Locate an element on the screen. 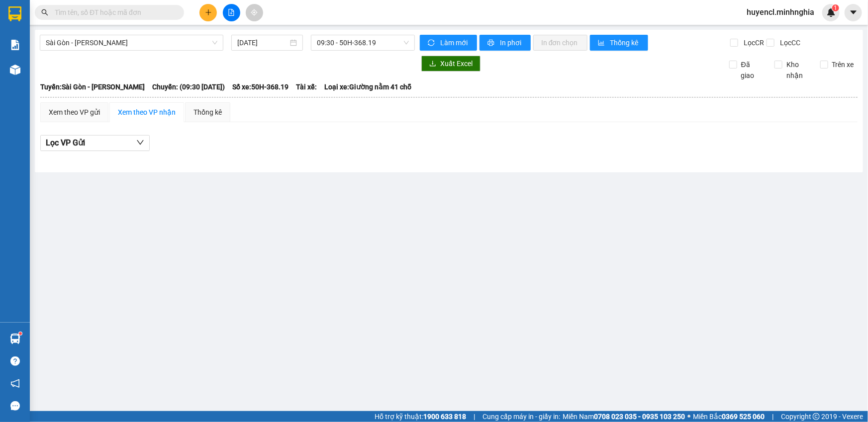 This screenshot has width=868, height=422. span: huyencl.minhnghia is located at coordinates (781, 12).